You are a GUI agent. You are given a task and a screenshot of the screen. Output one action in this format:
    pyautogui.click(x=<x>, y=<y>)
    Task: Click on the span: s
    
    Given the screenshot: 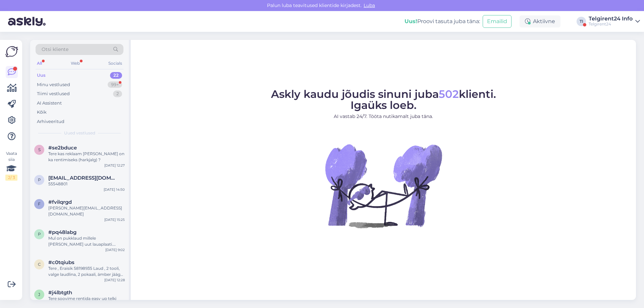 What is the action you would take?
    pyautogui.click(x=39, y=150)
    